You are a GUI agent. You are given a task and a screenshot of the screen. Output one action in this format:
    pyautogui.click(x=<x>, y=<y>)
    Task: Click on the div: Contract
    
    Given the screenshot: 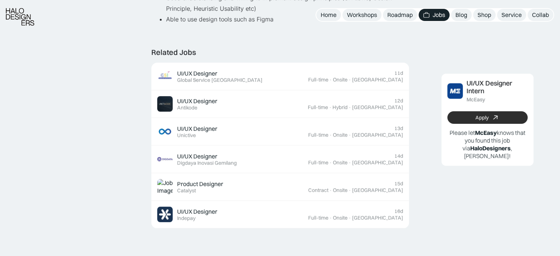 What is the action you would take?
    pyautogui.click(x=318, y=190)
    